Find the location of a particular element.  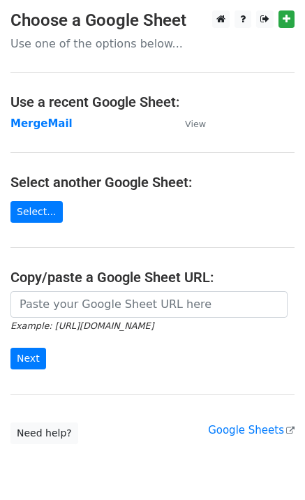

input: Next is located at coordinates (28, 358).